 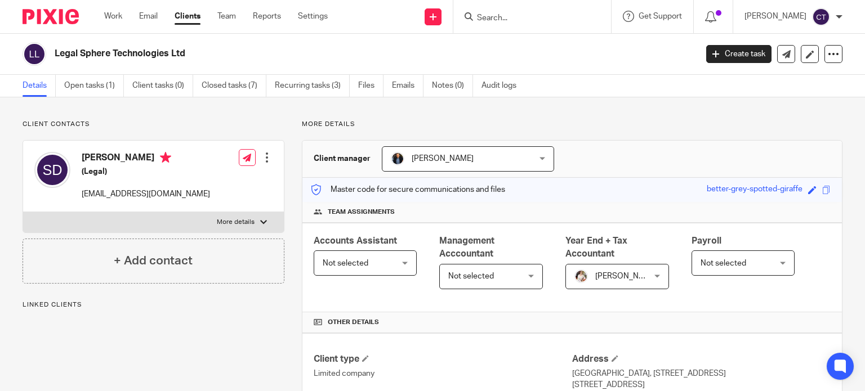 What do you see at coordinates (163, 86) in the screenshot?
I see `a: Client tasks (0)` at bounding box center [163, 86].